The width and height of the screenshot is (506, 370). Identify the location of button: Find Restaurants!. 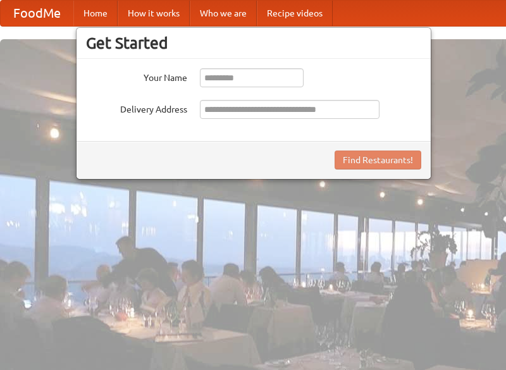
(377, 160).